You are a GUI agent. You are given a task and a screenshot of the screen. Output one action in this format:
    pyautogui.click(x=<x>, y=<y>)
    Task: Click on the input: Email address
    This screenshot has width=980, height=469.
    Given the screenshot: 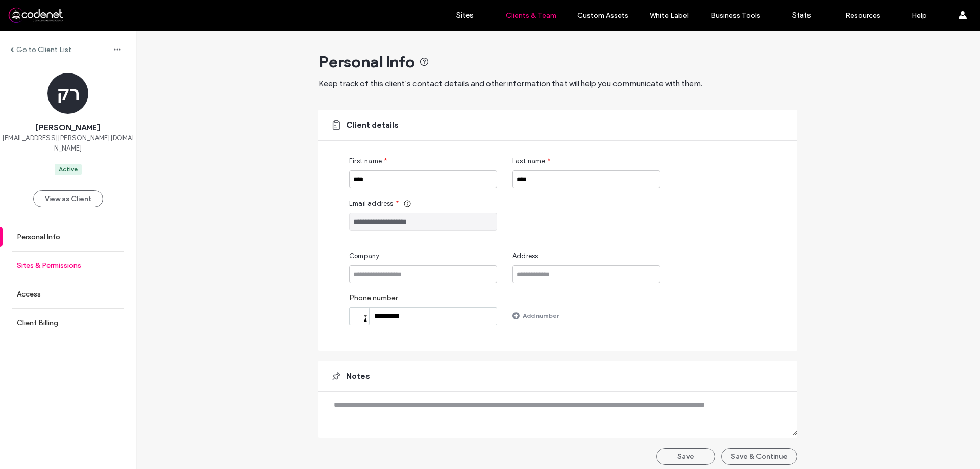 What is the action you would take?
    pyautogui.click(x=423, y=221)
    